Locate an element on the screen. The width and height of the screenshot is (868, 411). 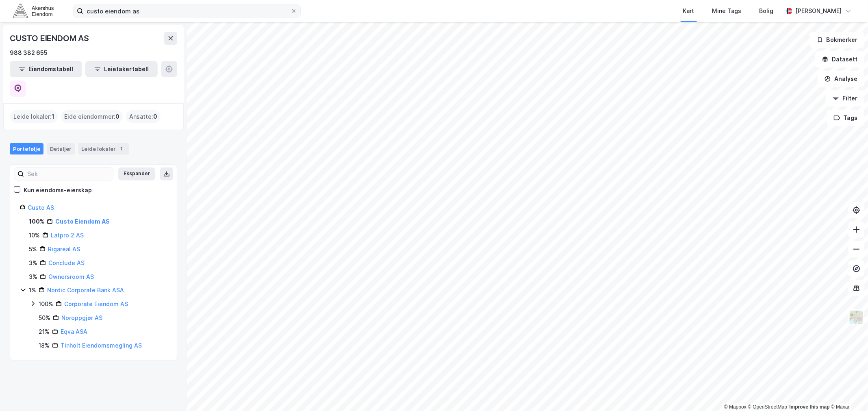
a: Tinholt Eiendomsmegling AS is located at coordinates (102, 345).